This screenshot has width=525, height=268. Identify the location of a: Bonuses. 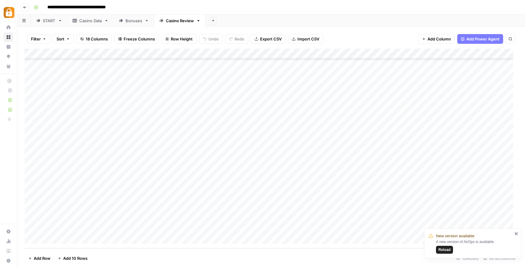
(134, 21).